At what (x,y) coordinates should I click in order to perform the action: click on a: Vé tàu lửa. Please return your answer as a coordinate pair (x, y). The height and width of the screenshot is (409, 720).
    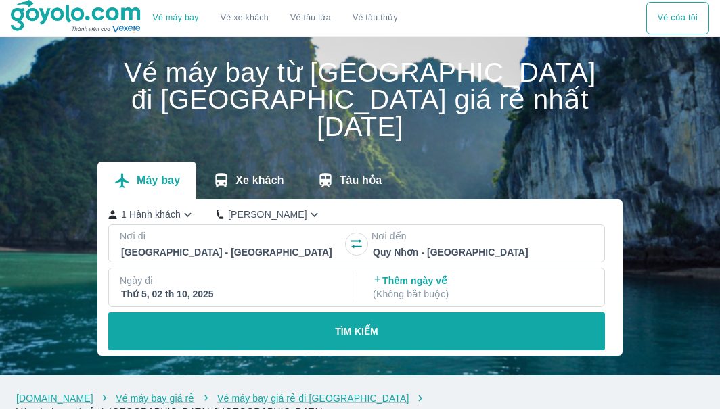
    Looking at the image, I should click on (311, 18).